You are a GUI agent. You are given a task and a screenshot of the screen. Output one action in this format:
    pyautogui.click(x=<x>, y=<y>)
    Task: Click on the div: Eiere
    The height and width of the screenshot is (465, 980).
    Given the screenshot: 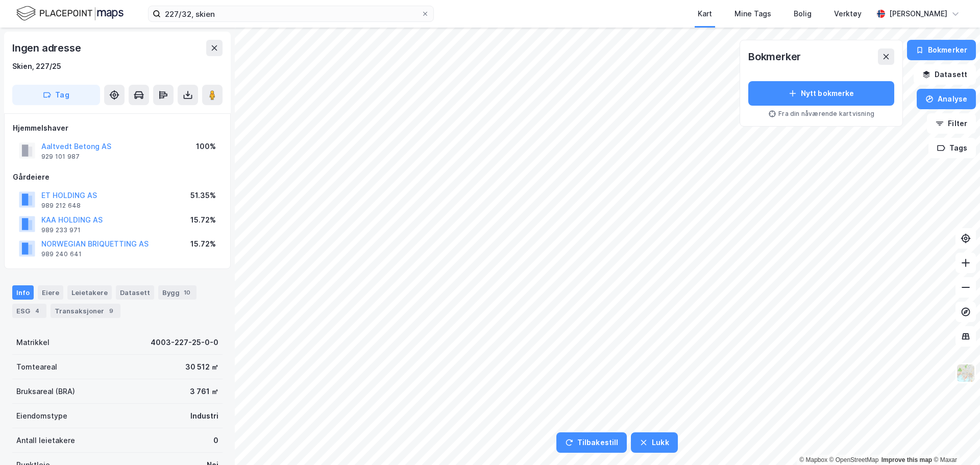 What is the action you would take?
    pyautogui.click(x=51, y=292)
    